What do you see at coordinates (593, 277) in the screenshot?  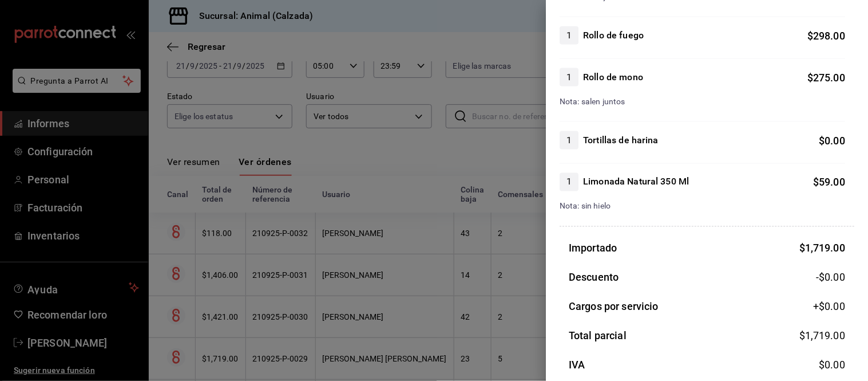 I see `font: Descuento` at bounding box center [593, 277].